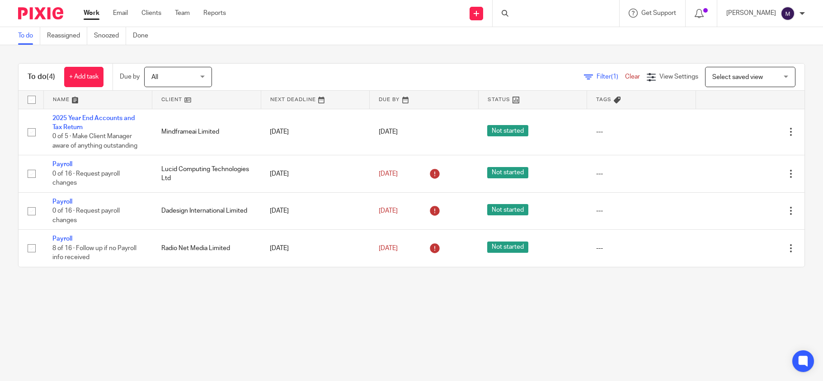 This screenshot has width=823, height=381. What do you see at coordinates (155, 77) in the screenshot?
I see `span: All` at bounding box center [155, 77].